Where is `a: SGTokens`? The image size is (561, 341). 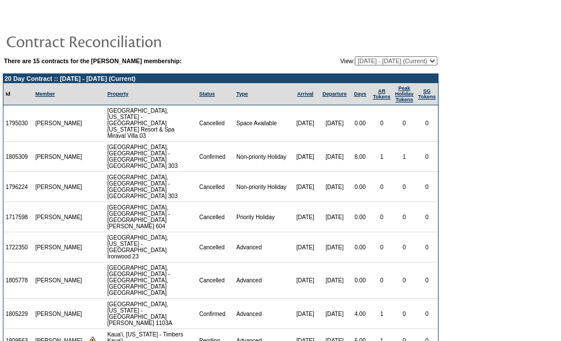
a: SGTokens is located at coordinates (427, 94).